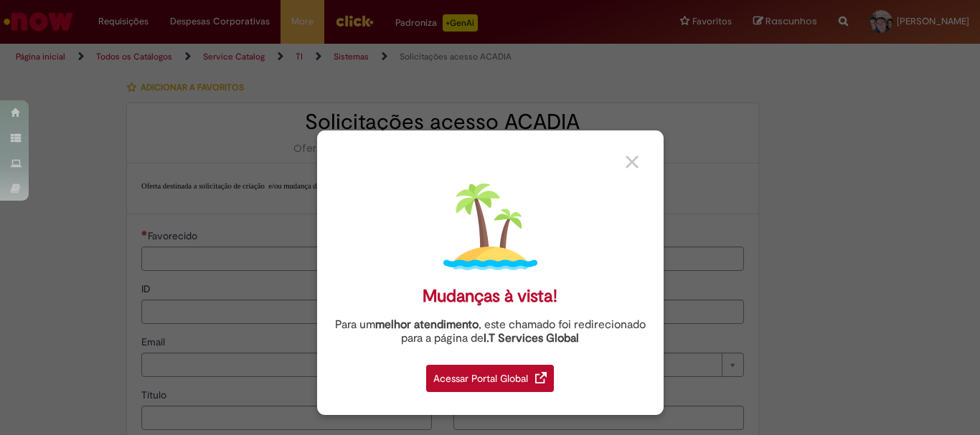 The height and width of the screenshot is (435, 980). What do you see at coordinates (490, 379) in the screenshot?
I see `div: Acessar Portal Global` at bounding box center [490, 379].